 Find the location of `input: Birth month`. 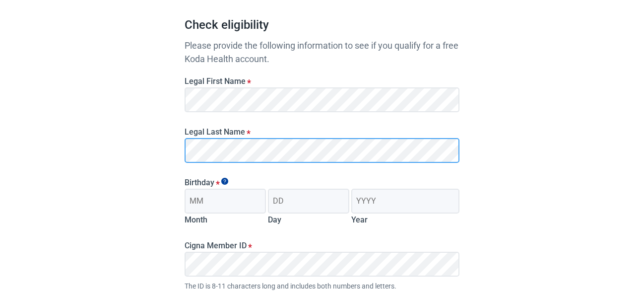

input: Birth month is located at coordinates (226, 201).